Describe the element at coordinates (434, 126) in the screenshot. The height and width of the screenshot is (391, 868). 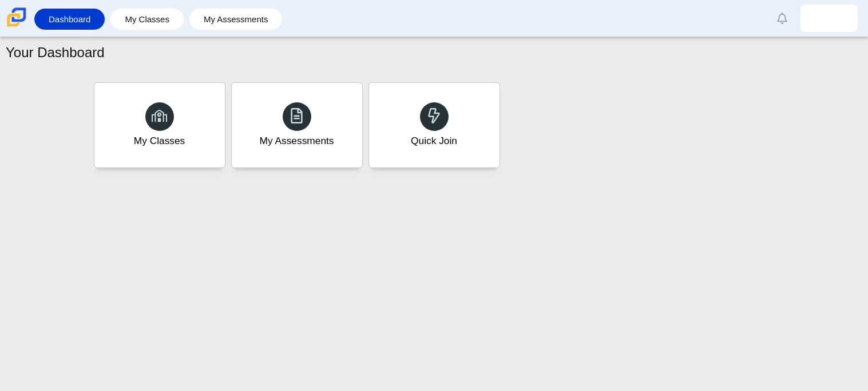
I see `a: Quick Join` at that location.